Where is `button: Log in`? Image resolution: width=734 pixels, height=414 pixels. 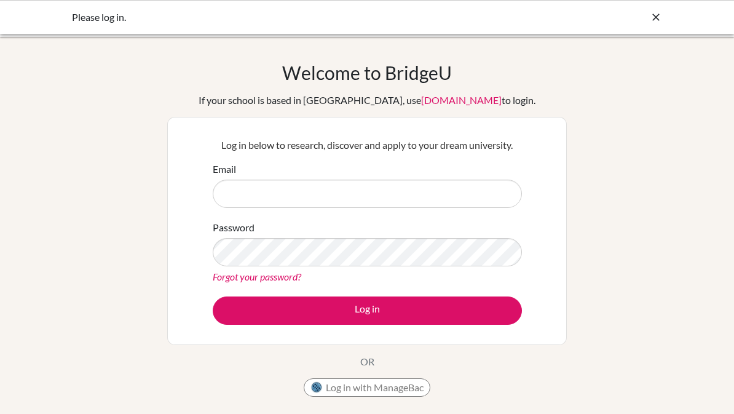 button: Log in is located at coordinates (367, 310).